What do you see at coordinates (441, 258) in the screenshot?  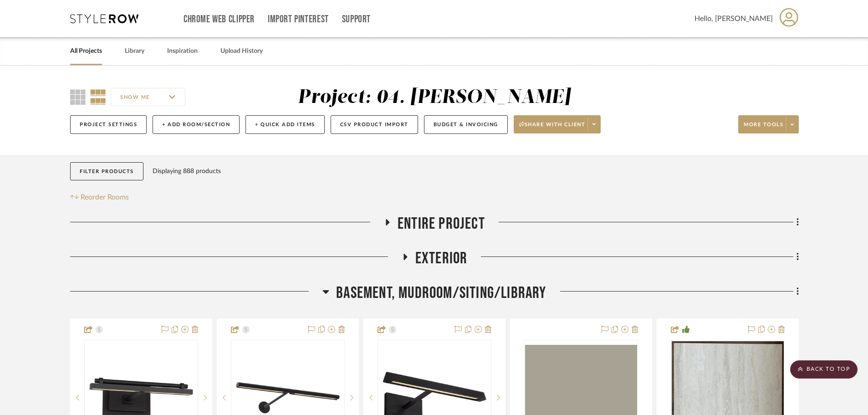 I see `span: Exterior` at bounding box center [441, 258].